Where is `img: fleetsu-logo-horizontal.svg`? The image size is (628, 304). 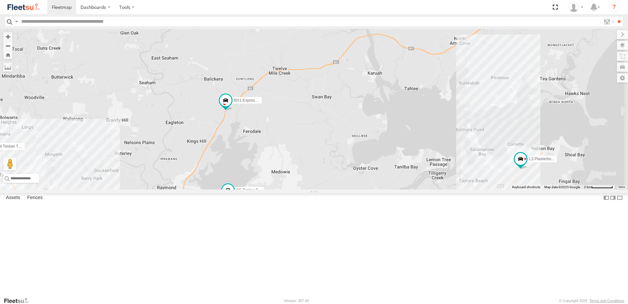
img: fleetsu-logo-horizontal.svg is located at coordinates (24, 7).